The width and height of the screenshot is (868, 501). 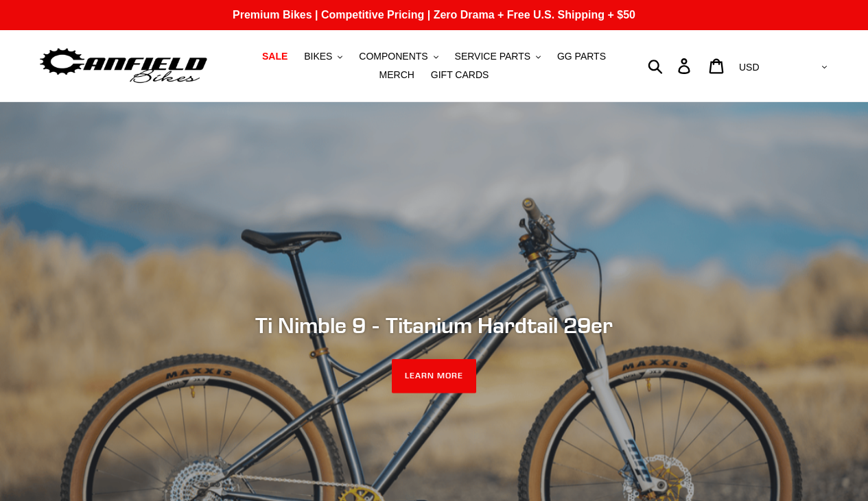 I want to click on span: BIKES, so click(x=317, y=56).